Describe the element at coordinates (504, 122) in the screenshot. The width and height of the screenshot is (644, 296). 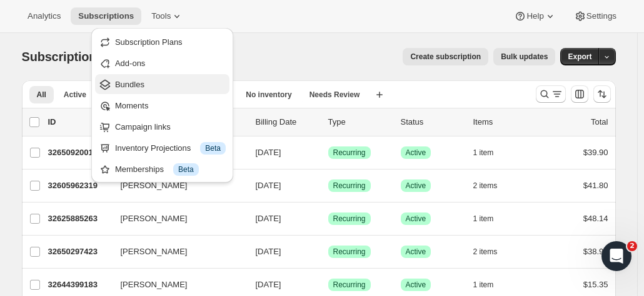
I see `div: Items` at that location.